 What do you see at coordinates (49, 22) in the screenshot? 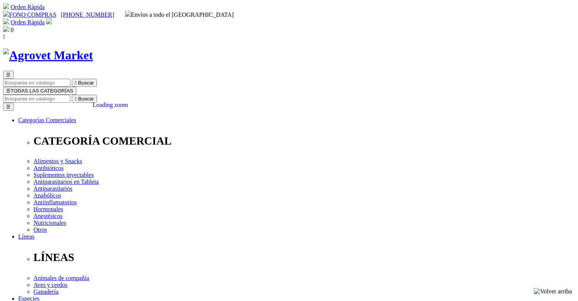
I see `a: Acceda a su cuenta de cliente` at bounding box center [49, 22].